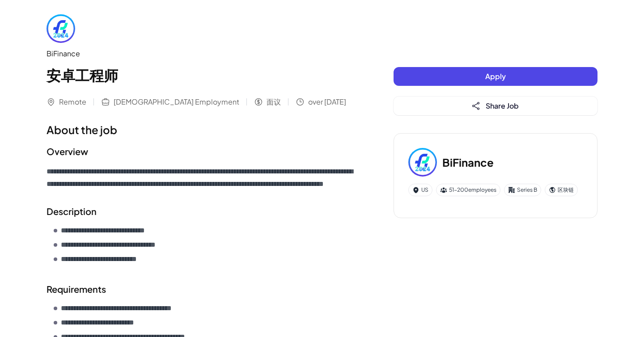  What do you see at coordinates (468, 190) in the screenshot?
I see `div: 51-200 employees` at bounding box center [468, 190].